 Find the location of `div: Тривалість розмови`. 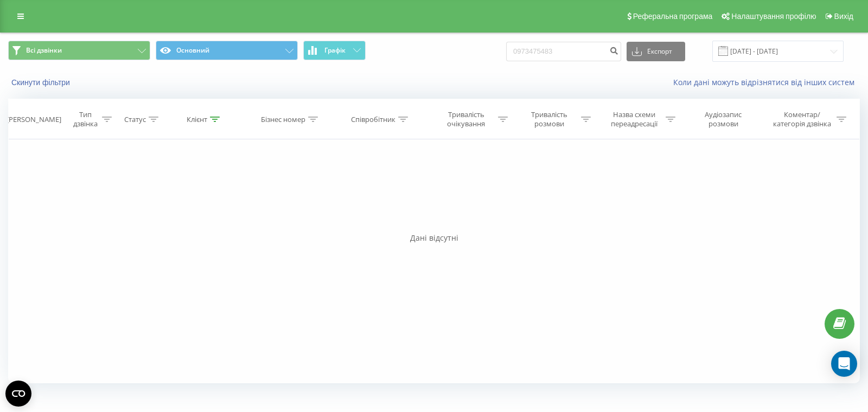

div: Тривалість розмови is located at coordinates (549, 119).